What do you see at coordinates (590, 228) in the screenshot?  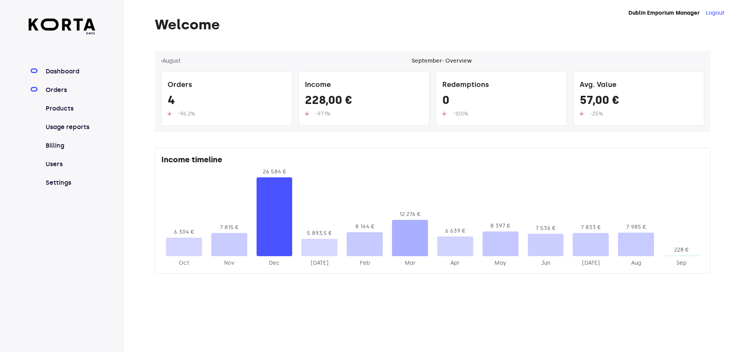 I see `div: 7 833 €` at bounding box center [590, 228].